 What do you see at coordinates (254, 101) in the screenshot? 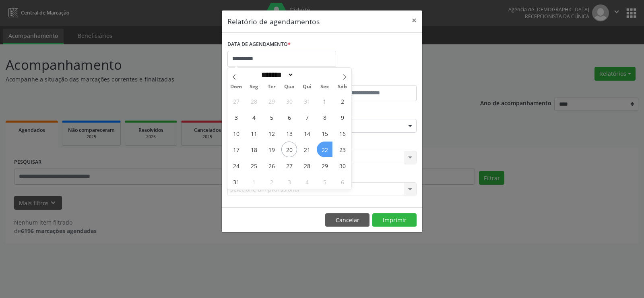
I see `span: Julho 28, 2025` at bounding box center [254, 101].